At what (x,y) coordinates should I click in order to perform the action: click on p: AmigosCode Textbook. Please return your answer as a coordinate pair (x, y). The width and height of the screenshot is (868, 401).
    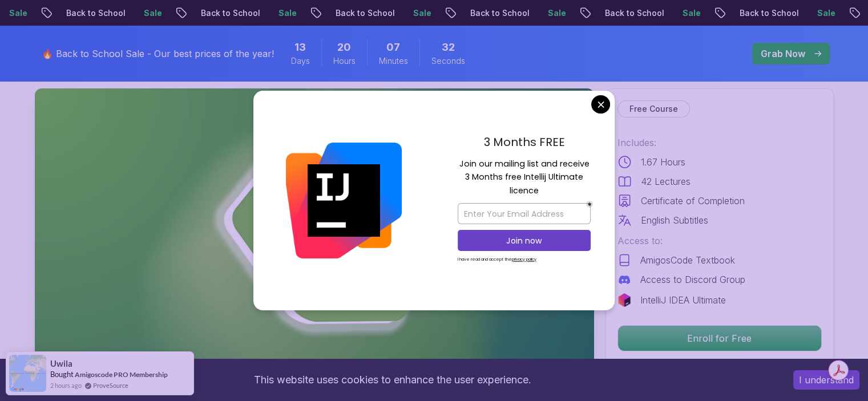
    Looking at the image, I should click on (687, 260).